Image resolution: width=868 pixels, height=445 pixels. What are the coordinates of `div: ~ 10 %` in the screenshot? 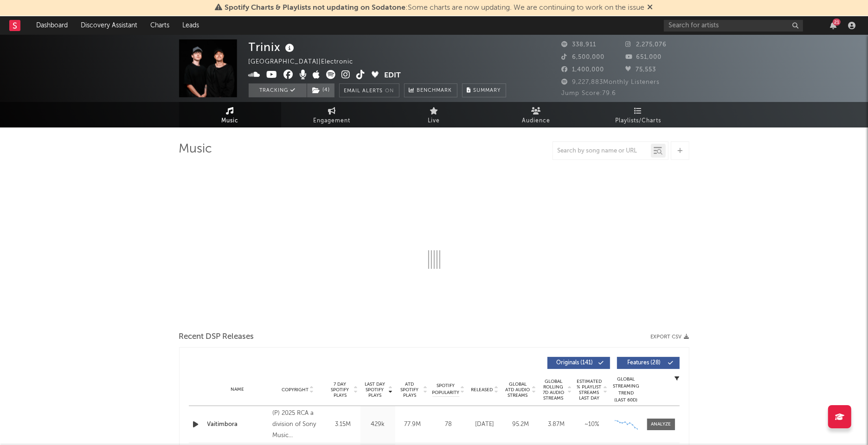 It's located at (592, 425).